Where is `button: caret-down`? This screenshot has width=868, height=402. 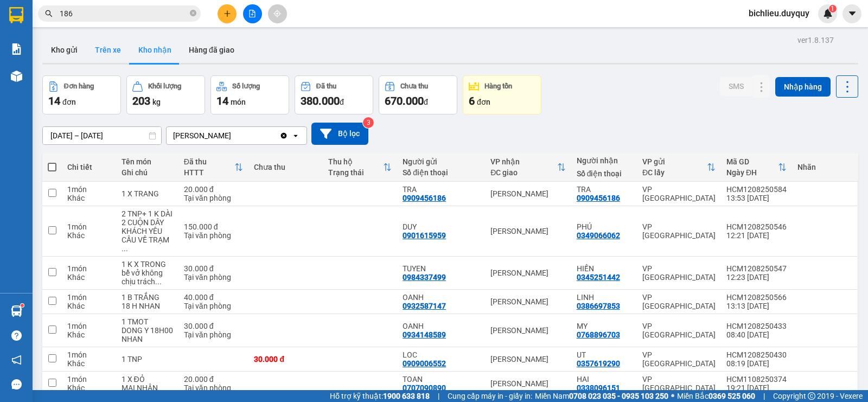
button: caret-down is located at coordinates (852, 14).